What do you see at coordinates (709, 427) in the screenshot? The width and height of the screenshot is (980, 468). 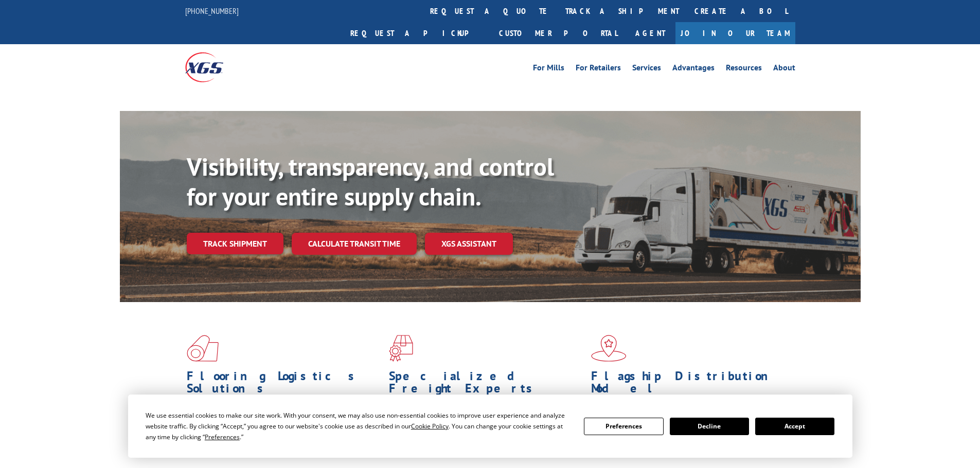 I see `button: Decline` at bounding box center [709, 427].